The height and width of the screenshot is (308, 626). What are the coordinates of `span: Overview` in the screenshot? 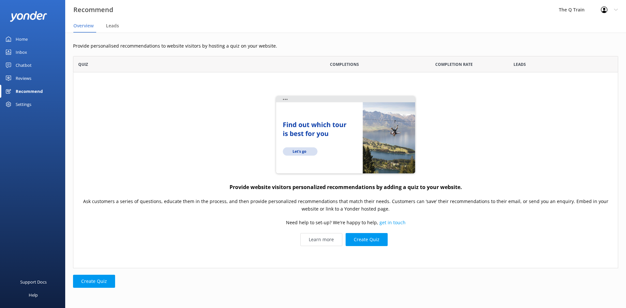 It's located at (83, 26).